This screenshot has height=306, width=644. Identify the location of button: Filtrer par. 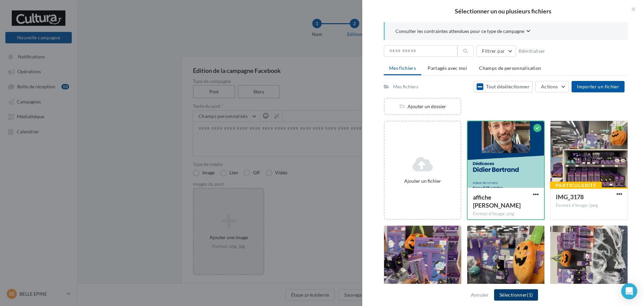
(496, 51).